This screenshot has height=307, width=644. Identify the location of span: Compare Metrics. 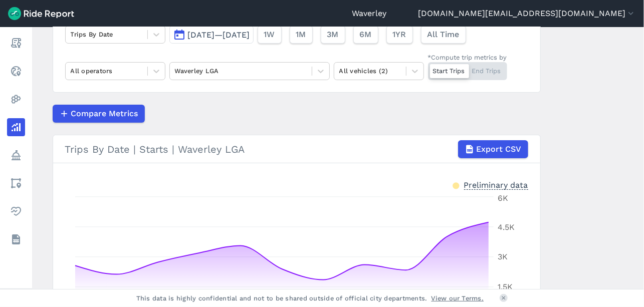
(105, 114).